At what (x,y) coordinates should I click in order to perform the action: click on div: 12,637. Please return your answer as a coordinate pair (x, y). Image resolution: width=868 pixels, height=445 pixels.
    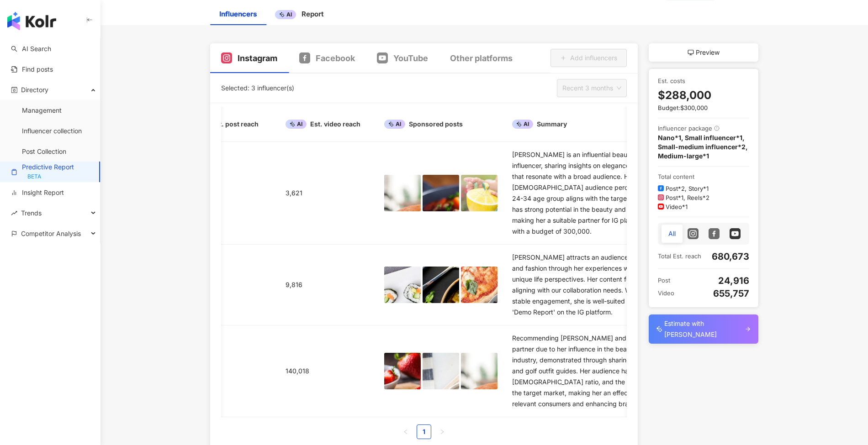
    Looking at the image, I should click on (229, 371).